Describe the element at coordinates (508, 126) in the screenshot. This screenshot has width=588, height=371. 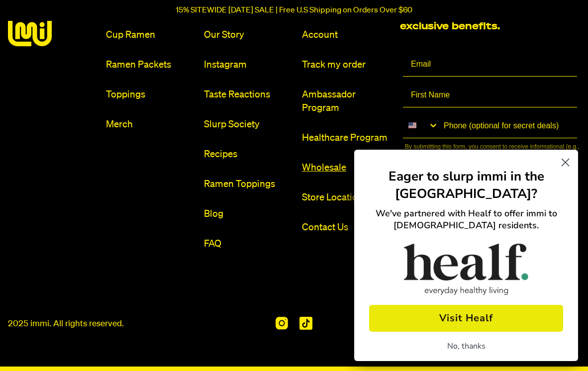
I see `input: Phone (optional for secret deals)` at that location.